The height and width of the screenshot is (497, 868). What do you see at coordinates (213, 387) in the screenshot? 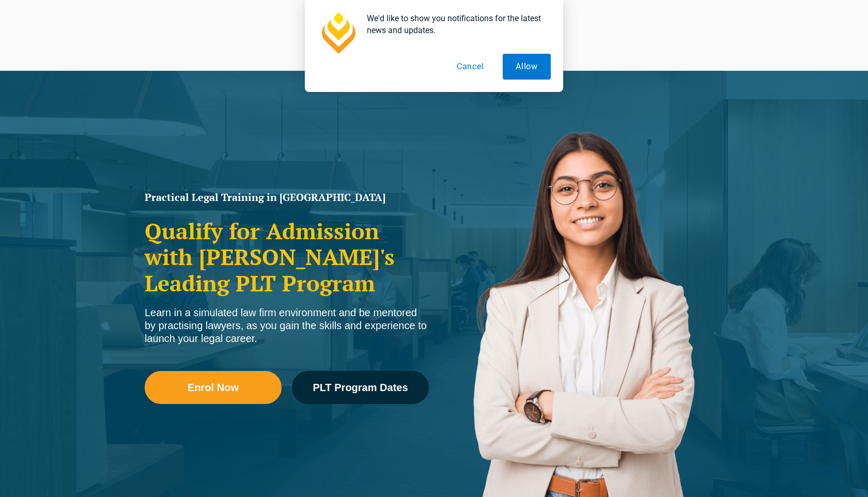
I see `a: Enrol Now` at bounding box center [213, 387].